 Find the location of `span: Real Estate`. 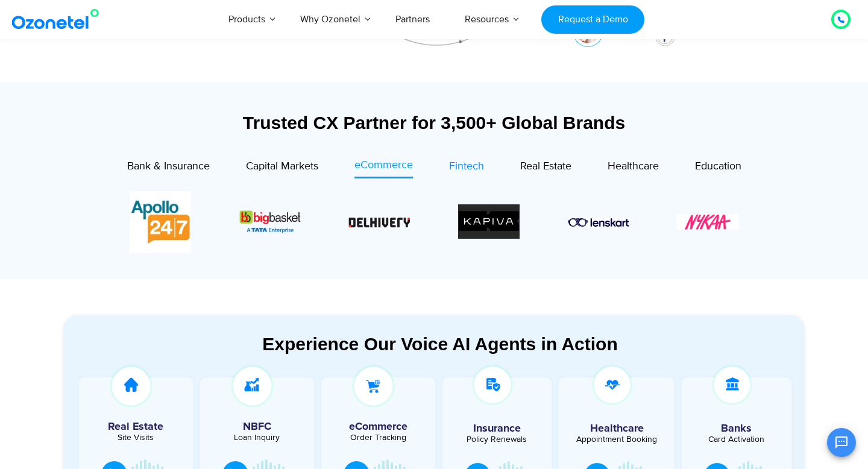

span: Real Estate is located at coordinates (545, 166).